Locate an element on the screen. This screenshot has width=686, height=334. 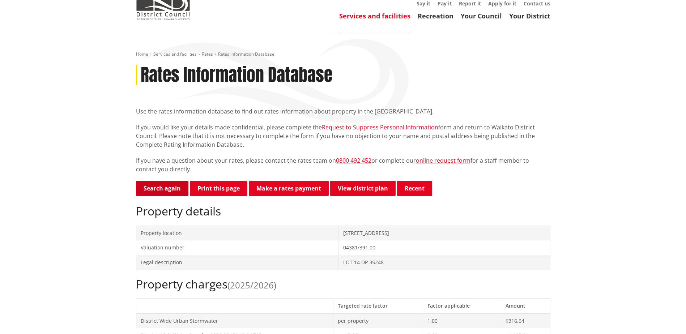
a: Make a rates payment is located at coordinates (289, 188).